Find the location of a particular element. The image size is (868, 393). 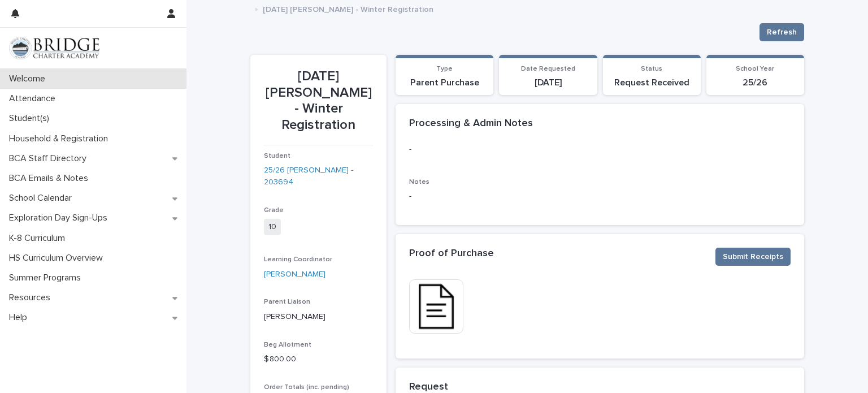

p: Request Received is located at coordinates (651, 83).